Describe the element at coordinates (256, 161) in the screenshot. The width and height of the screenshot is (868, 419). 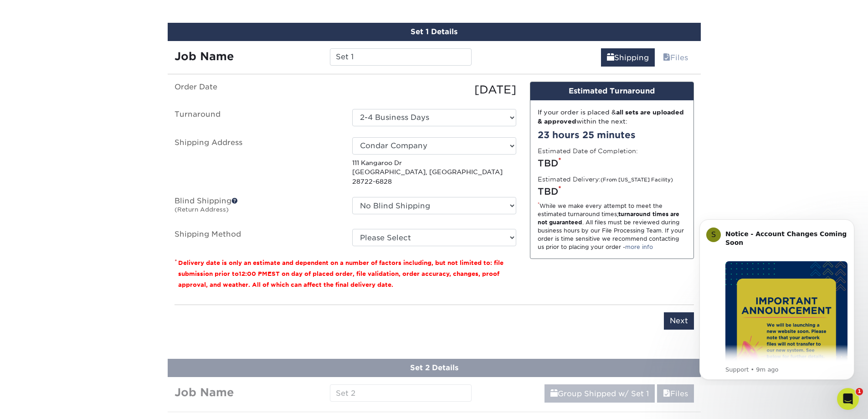
I see `label: Shipping Address` at that location.